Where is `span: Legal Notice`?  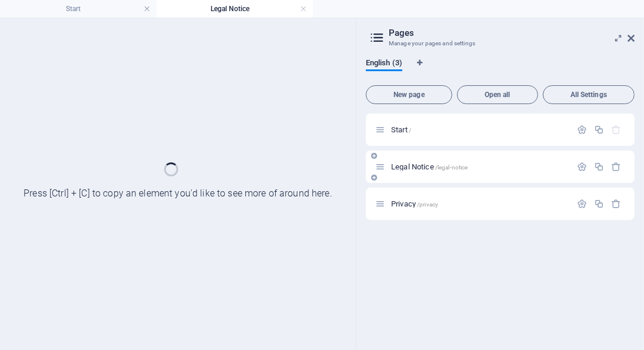
span: Legal Notice is located at coordinates (430, 166).